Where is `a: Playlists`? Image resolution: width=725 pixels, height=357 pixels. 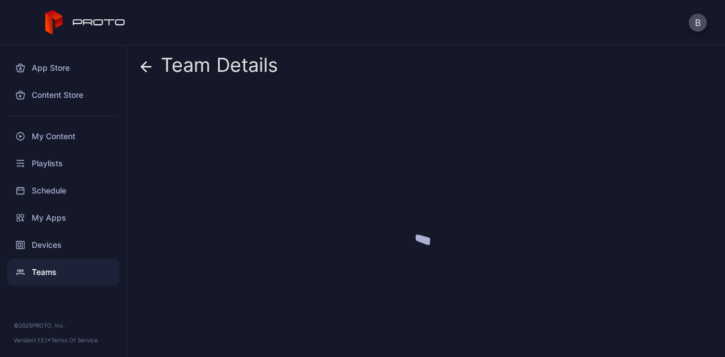
a: Playlists is located at coordinates (63, 164).